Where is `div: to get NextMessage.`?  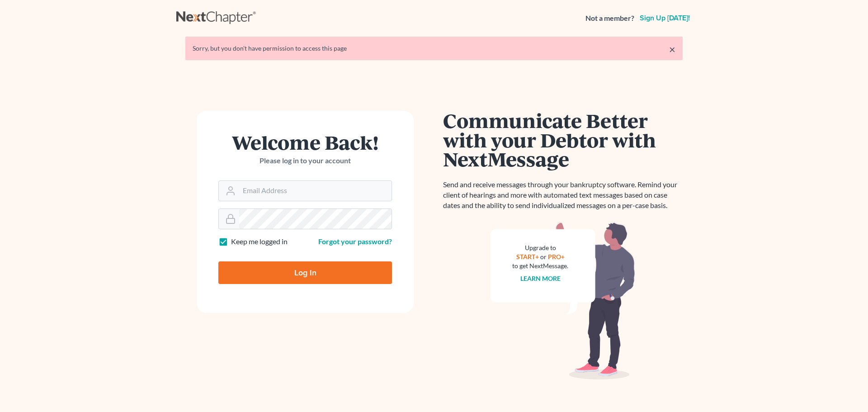
div: to get NextMessage. is located at coordinates (540, 266).